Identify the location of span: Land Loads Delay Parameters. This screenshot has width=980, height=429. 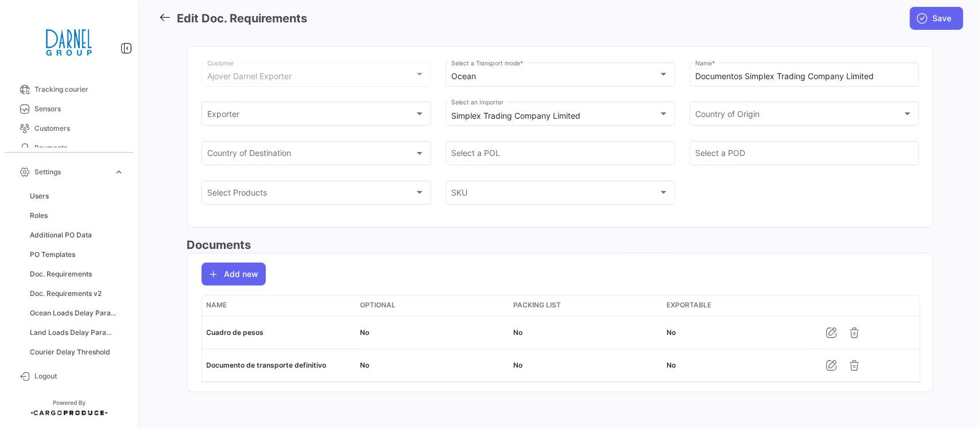
(74, 333).